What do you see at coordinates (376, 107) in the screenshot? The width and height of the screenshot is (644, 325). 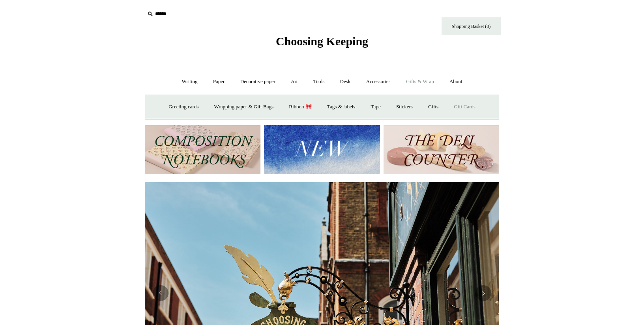 I see `a: Tape` at bounding box center [376, 107].